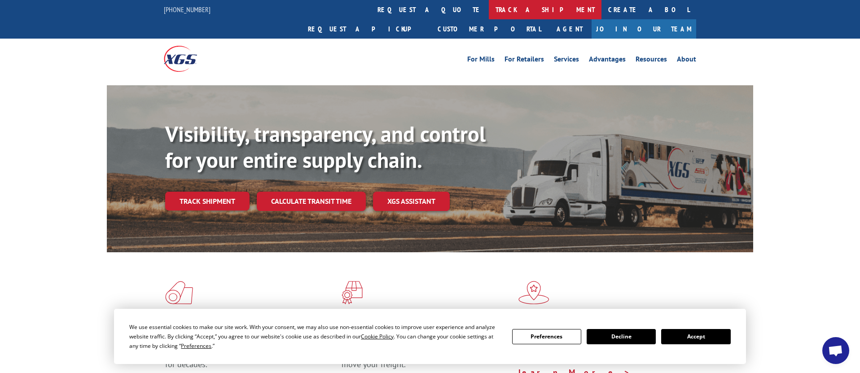 This screenshot has width=860, height=373. Describe the element at coordinates (196, 346) in the screenshot. I see `span: Preferences` at that location.